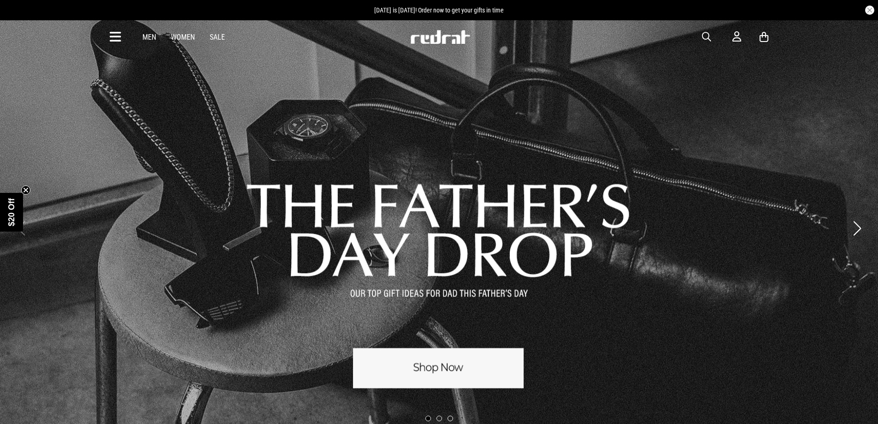 The height and width of the screenshot is (424, 878). I want to click on button: Next slide, so click(857, 228).